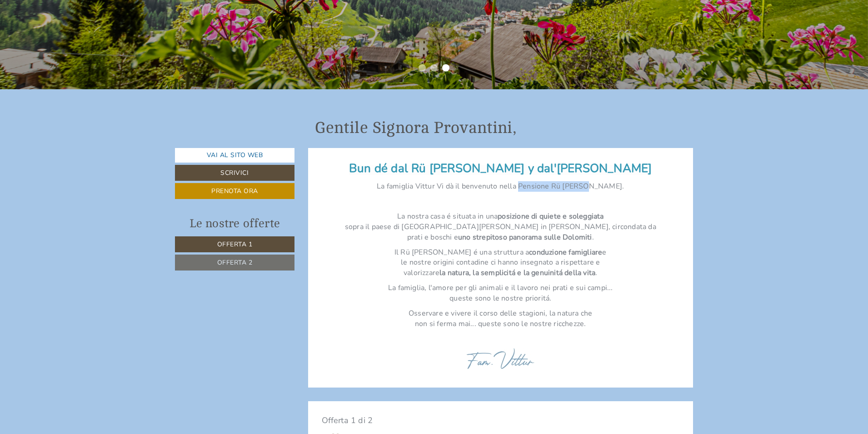 This screenshot has height=434, width=868. What do you see at coordinates (235, 223) in the screenshot?
I see `div: Le nostre offerte` at bounding box center [235, 223].